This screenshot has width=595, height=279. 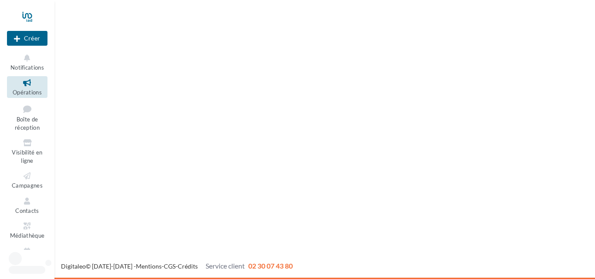 I want to click on a: Opérations, so click(x=27, y=87).